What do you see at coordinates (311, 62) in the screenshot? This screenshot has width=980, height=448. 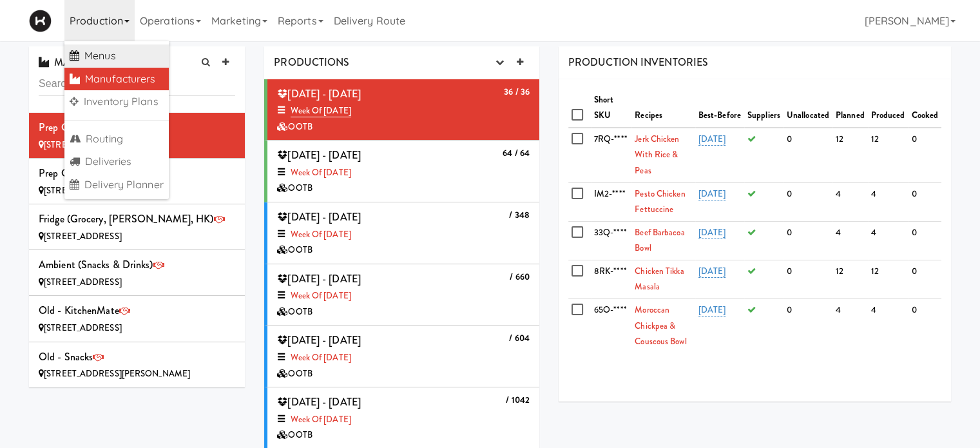 I see `span: PRODUCTIONS` at bounding box center [311, 62].